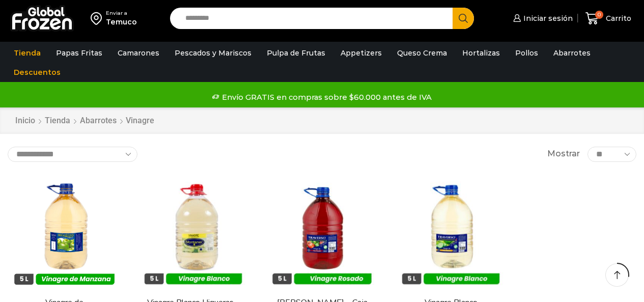 This screenshot has width=644, height=302. Describe the element at coordinates (121, 22) in the screenshot. I see `div: Temuco` at that location.